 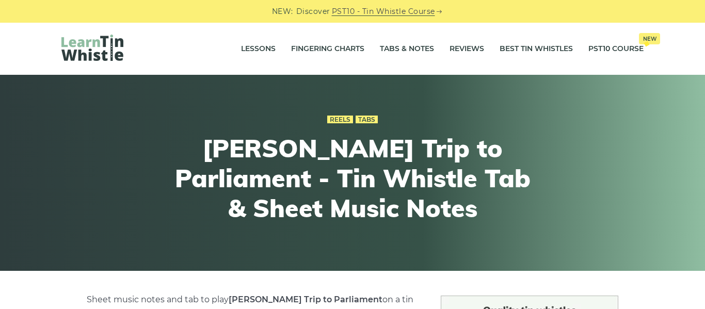 I want to click on a: Tabs & Notes, so click(x=407, y=49).